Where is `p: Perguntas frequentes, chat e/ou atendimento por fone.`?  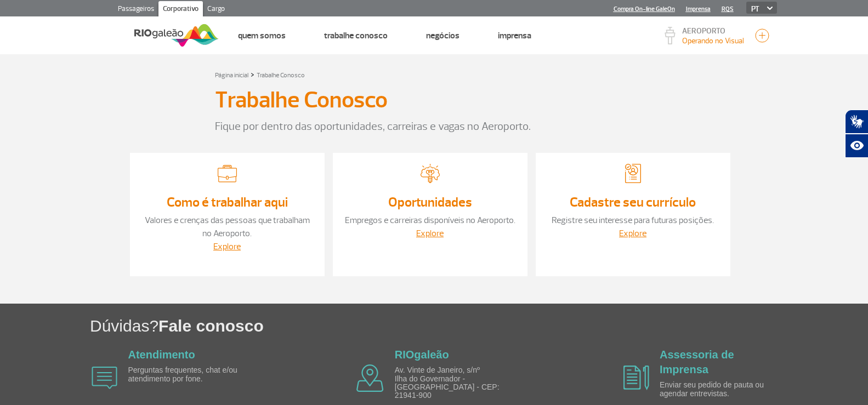
p: Perguntas frequentes, chat e/ou atendimento por fone. is located at coordinates (191, 374).